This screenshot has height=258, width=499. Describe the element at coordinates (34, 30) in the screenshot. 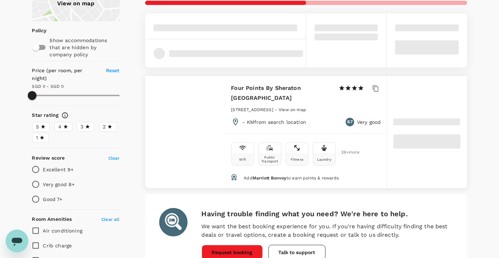

I see `p: Policy` at that location.